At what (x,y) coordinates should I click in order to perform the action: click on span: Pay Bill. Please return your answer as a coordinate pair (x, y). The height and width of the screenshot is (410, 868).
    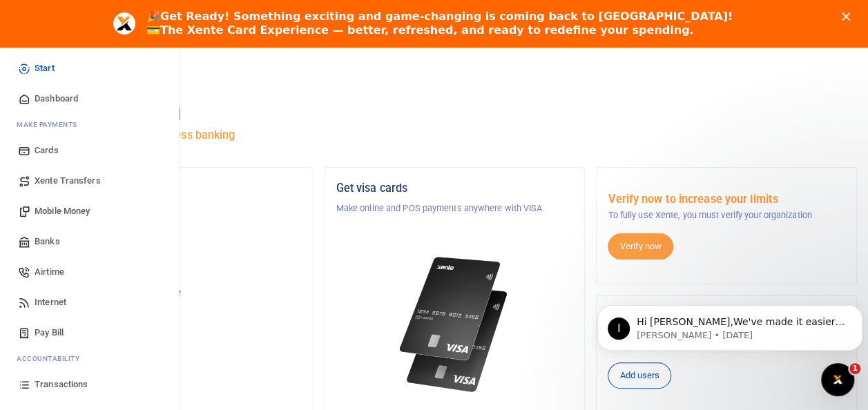
    Looking at the image, I should click on (49, 332).